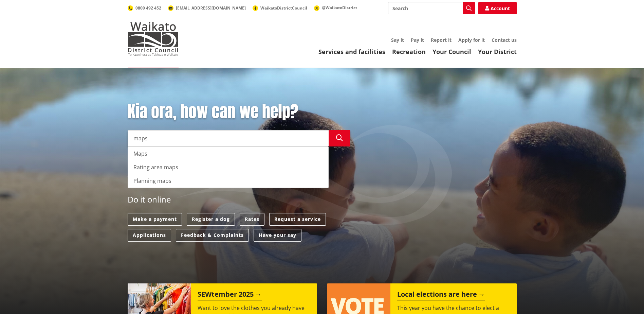  What do you see at coordinates (153, 39) in the screenshot?
I see `img: Waikato District Council - Te Kaunihera aa Takiwaa o Waikato` at bounding box center [153, 39].